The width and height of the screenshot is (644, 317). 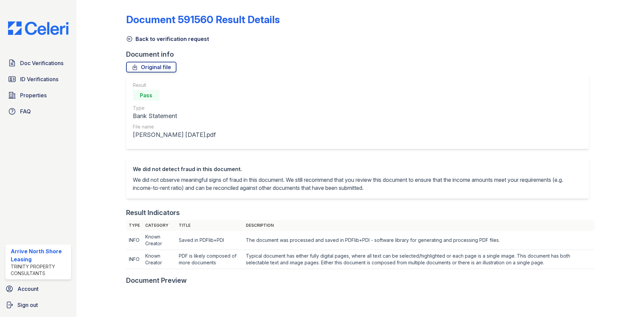 What do you see at coordinates (174, 108) in the screenshot?
I see `div: Type` at bounding box center [174, 108].